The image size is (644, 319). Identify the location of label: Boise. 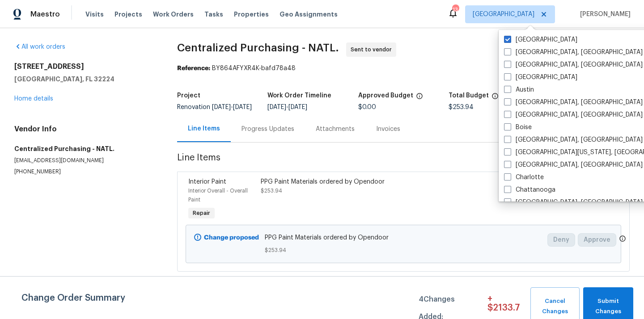
(518, 127).